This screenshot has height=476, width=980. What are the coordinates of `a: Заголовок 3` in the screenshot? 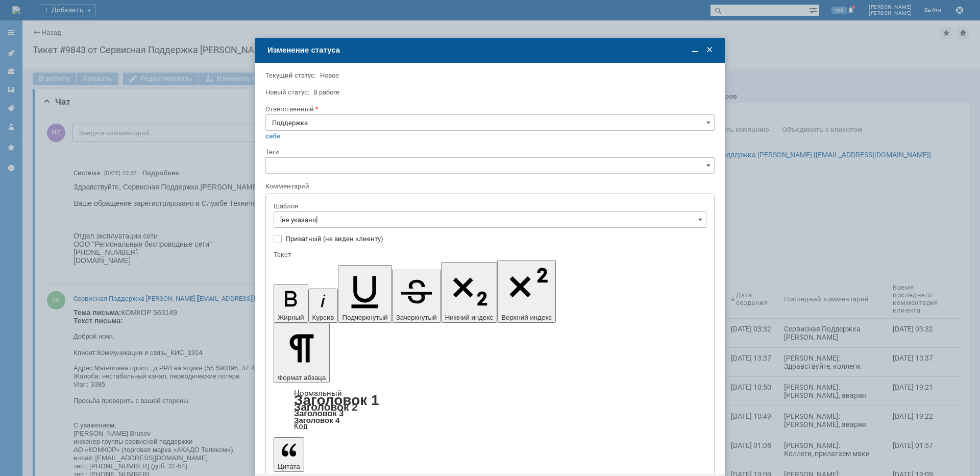 It's located at (318, 413).